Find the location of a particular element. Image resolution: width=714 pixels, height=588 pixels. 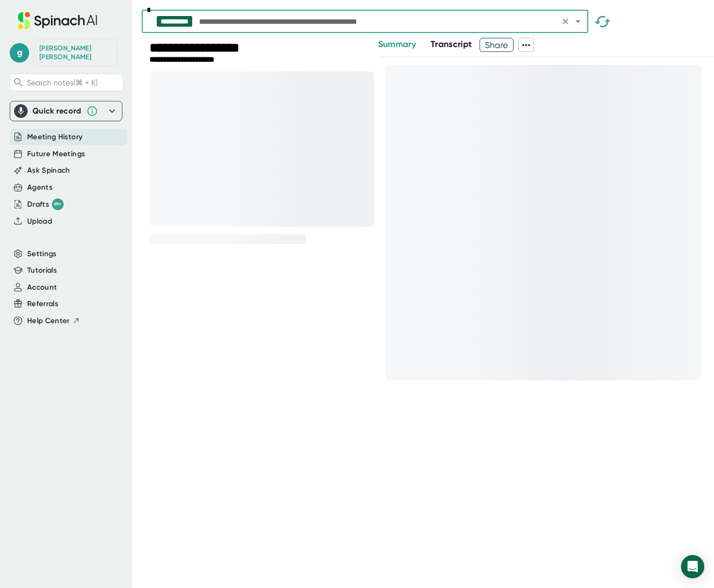

span: Ask Spinach is located at coordinates (48, 171).